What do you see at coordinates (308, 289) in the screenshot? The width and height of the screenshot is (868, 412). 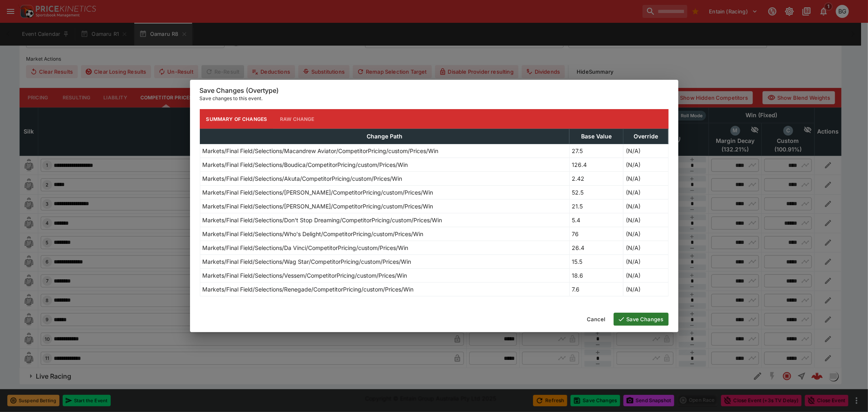 I see `p: Markets/Final Field/Selections/Renegade/CompetitorPricing/custom/Prices/Win` at bounding box center [308, 289].